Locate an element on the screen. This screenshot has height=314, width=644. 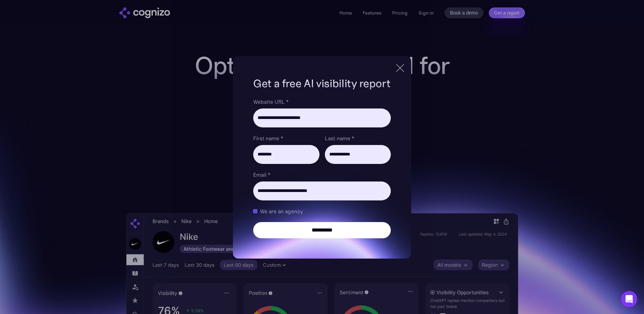
label: Last name * is located at coordinates (358, 138).